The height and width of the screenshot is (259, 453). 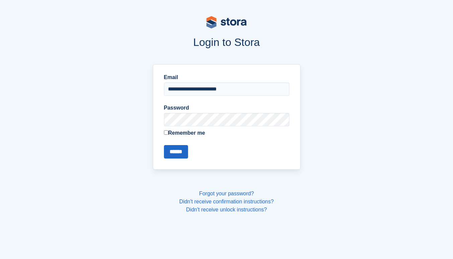 I want to click on label: Email, so click(x=227, y=77).